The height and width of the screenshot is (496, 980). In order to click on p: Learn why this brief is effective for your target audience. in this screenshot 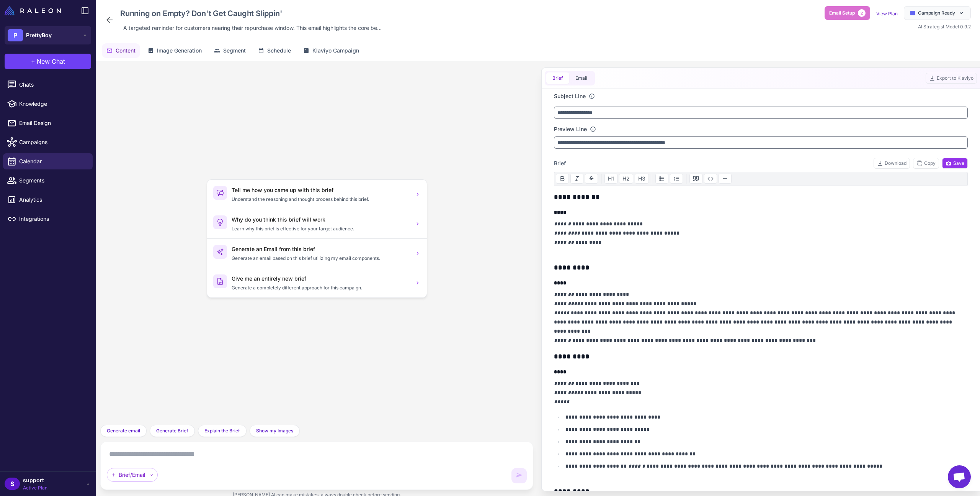, I will do `click(321, 229)`.